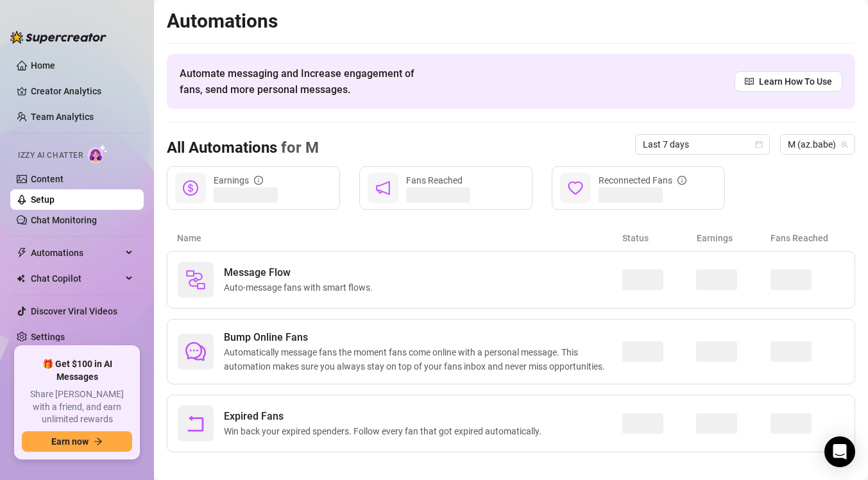 The height and width of the screenshot is (480, 868). Describe the element at coordinates (50, 155) in the screenshot. I see `span: Izzy AI Chatter` at that location.